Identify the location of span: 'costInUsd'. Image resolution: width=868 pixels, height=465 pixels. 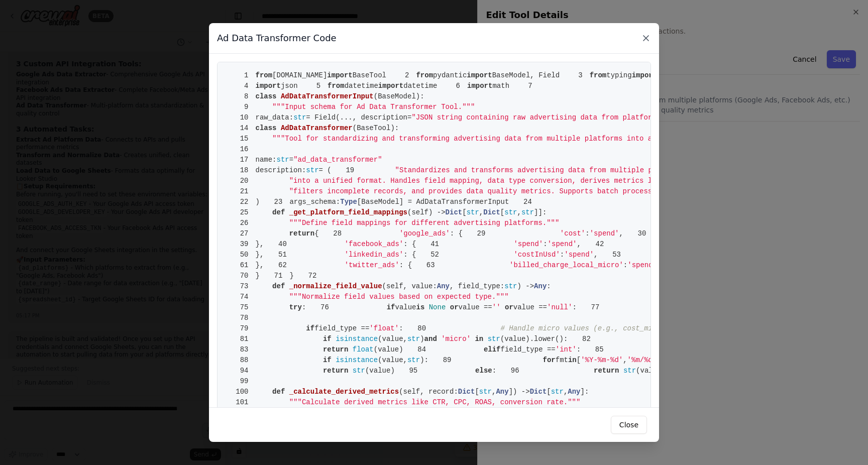
(536, 255).